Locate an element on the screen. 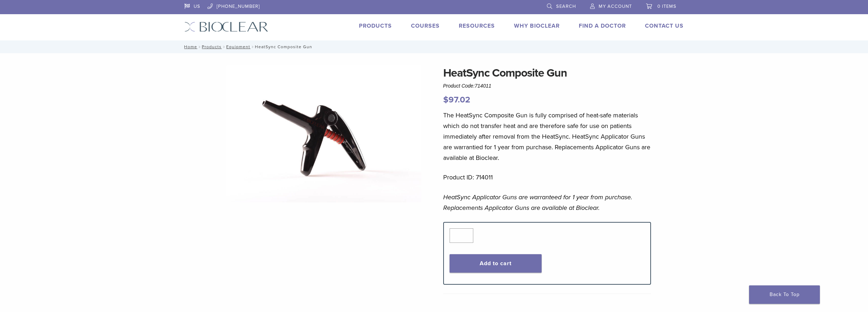  img: HeatSync Composite Gun-1 is located at coordinates (324, 133).